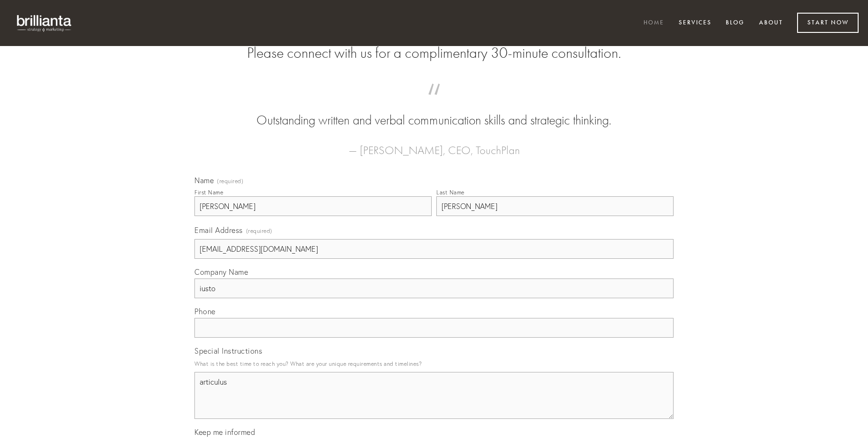  What do you see at coordinates (695, 23) in the screenshot?
I see `a: Services` at bounding box center [695, 23].